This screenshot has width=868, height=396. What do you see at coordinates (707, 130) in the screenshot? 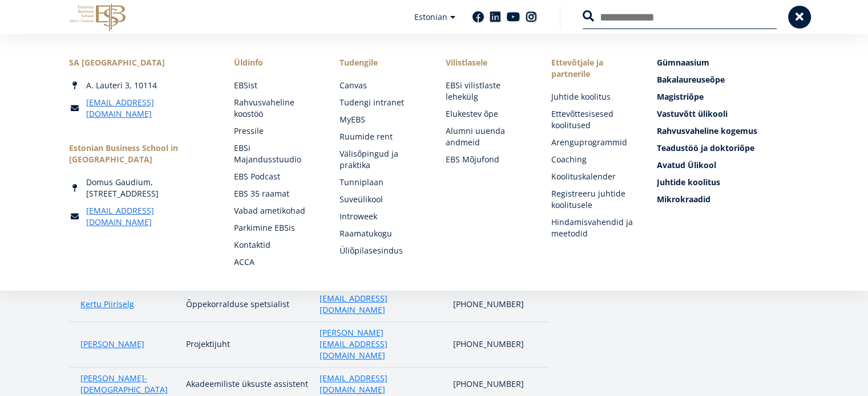
I see `span: Rahvusvaheline kogemus` at bounding box center [707, 130].